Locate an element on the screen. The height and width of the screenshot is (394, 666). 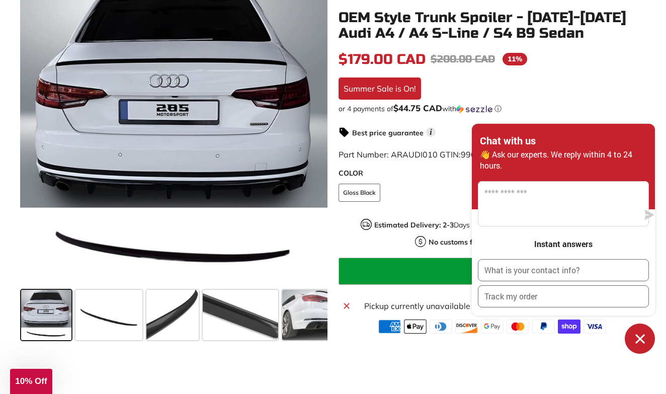
div: or 4 payments of$44.75 CADwithSezzle Click to learn more about Sezzle is located at coordinates (492, 109).